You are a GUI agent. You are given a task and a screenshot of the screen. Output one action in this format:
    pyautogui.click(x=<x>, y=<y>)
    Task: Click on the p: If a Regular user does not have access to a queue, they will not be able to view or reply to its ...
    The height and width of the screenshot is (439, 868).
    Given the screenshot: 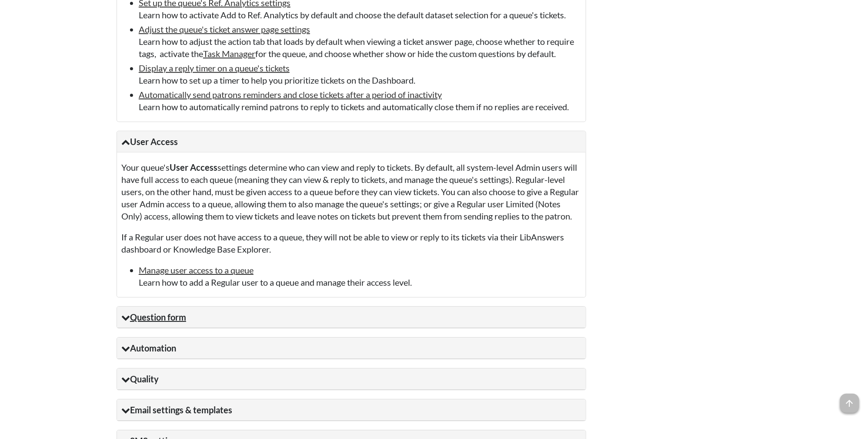 What is the action you would take?
    pyautogui.click(x=351, y=243)
    